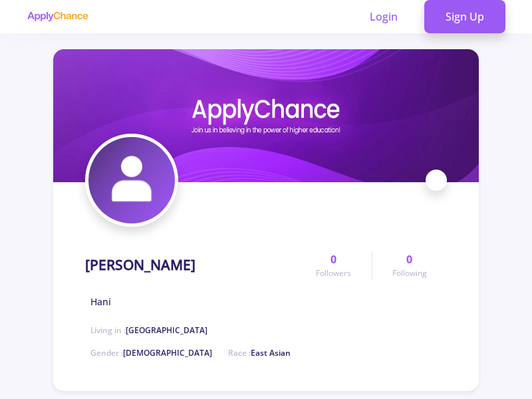 This screenshot has height=399, width=532. What do you see at coordinates (333, 273) in the screenshot?
I see `span: Followers` at bounding box center [333, 273].